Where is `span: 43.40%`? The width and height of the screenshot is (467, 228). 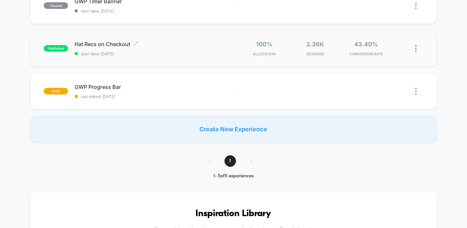
span: 43.40% is located at coordinates (366, 44).